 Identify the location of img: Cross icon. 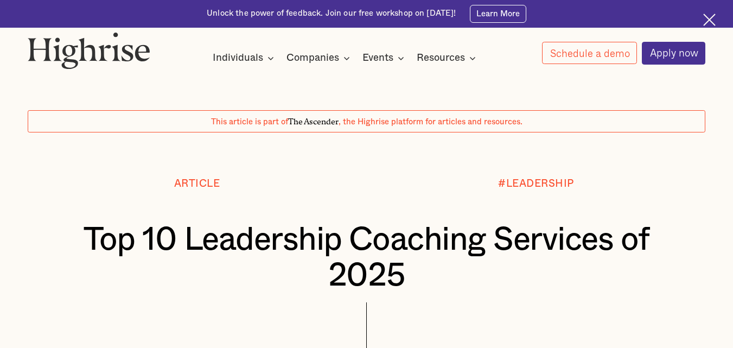
(709, 20).